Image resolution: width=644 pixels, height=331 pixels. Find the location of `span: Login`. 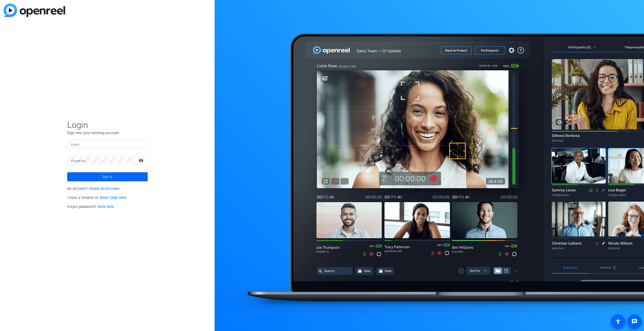

span: Login is located at coordinates (107, 125).